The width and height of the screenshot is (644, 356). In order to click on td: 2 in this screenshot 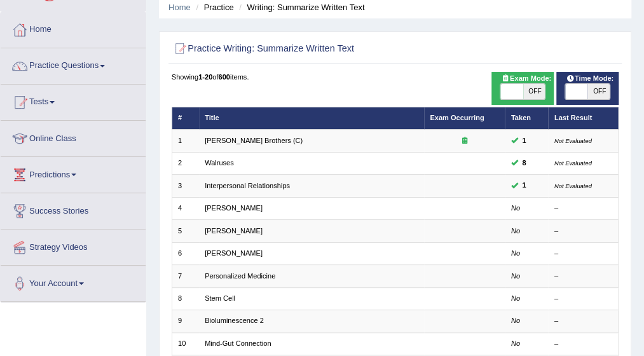, I will do `click(185, 163)`.